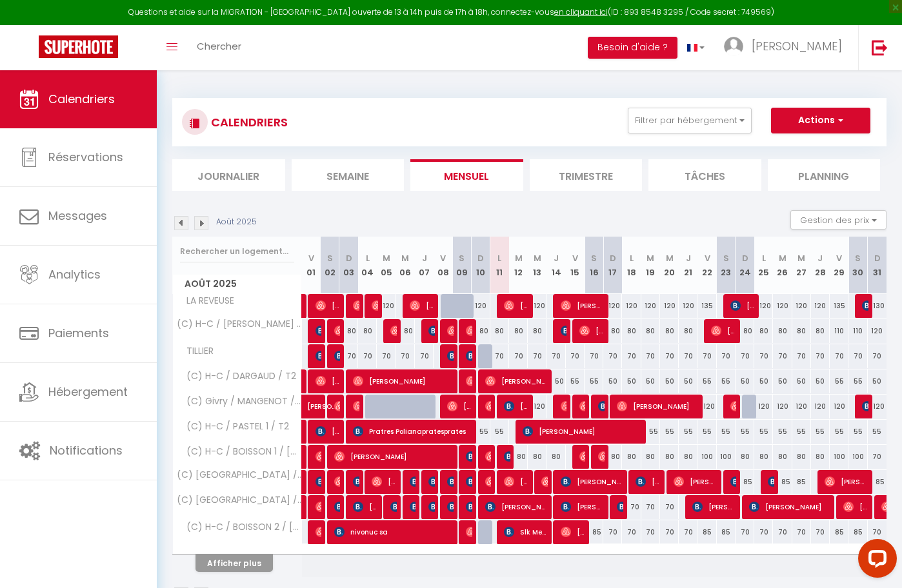  I want to click on li: Trimestre, so click(586, 175).